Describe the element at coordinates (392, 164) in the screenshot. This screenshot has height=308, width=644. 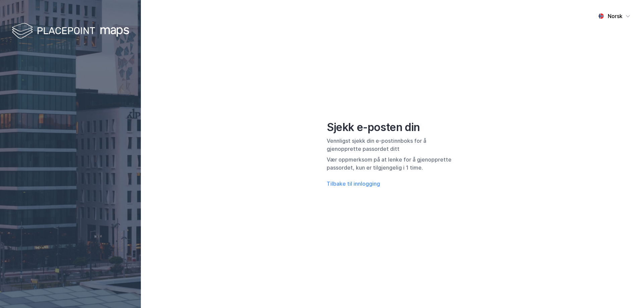
I see `div: Vær oppmerksom på at lenke for å gjenopprette passordet, kun er tilgjengelig i 1 time.` at that location.